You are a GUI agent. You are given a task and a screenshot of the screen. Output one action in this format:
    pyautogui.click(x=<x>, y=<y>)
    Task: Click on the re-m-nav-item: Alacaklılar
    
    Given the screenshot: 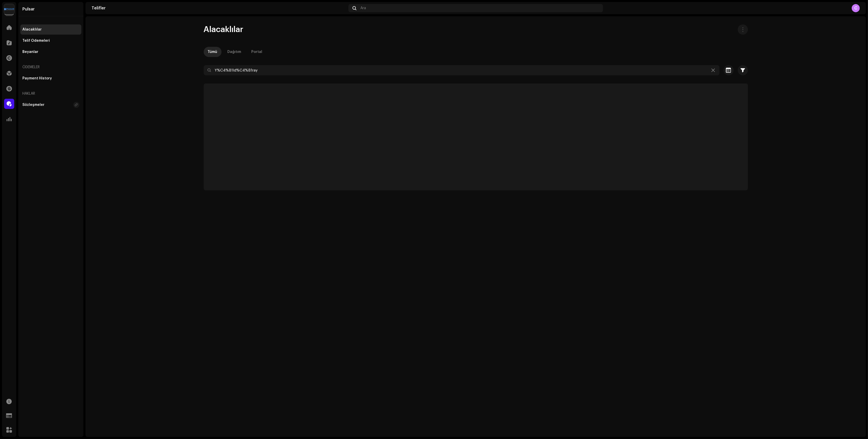 What is the action you would take?
    pyautogui.click(x=51, y=29)
    